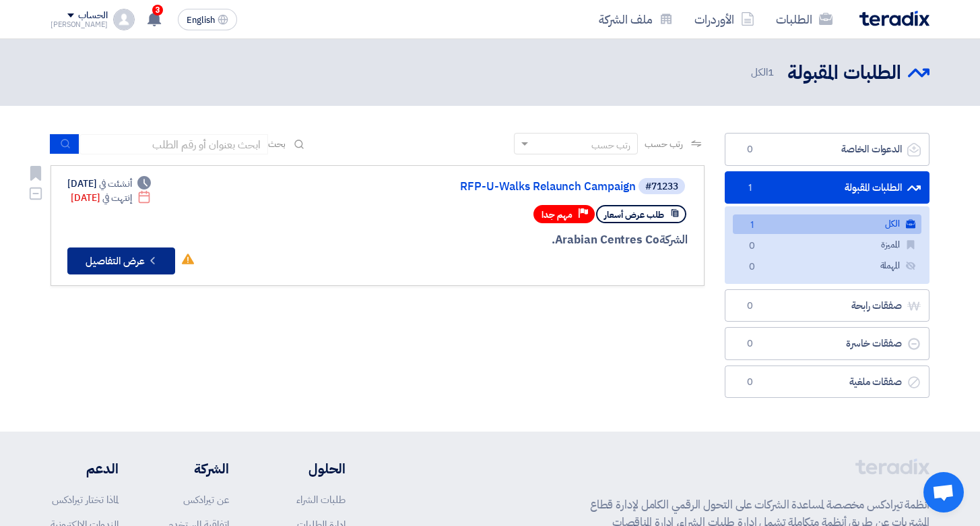 This screenshot has width=980, height=526. I want to click on span: English, so click(201, 20).